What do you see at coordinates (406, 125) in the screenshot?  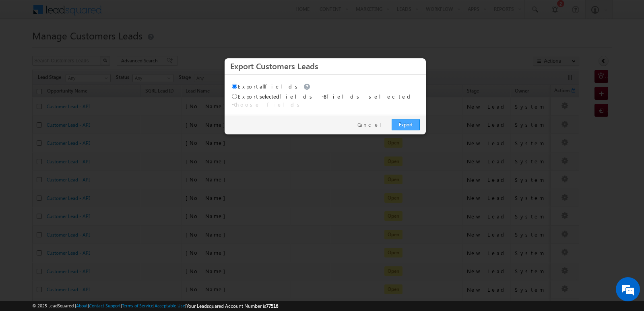 I see `a: Export` at bounding box center [406, 125].